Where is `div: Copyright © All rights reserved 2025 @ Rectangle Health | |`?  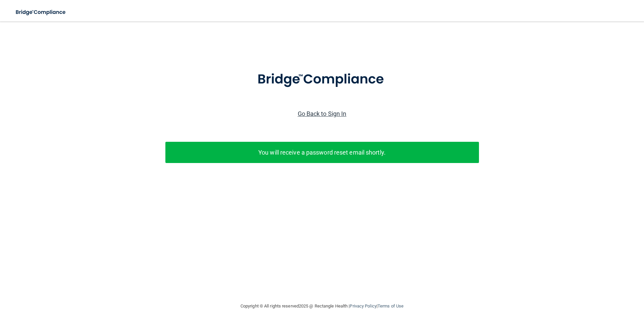 div: Copyright © All rights reserved 2025 @ Rectangle Health | | is located at coordinates (322, 306).